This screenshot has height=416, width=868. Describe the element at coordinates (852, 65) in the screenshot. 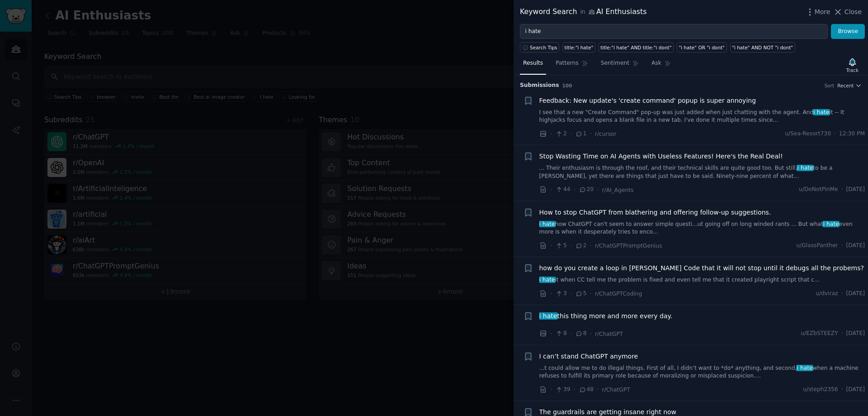

I see `button: Track` at that location.